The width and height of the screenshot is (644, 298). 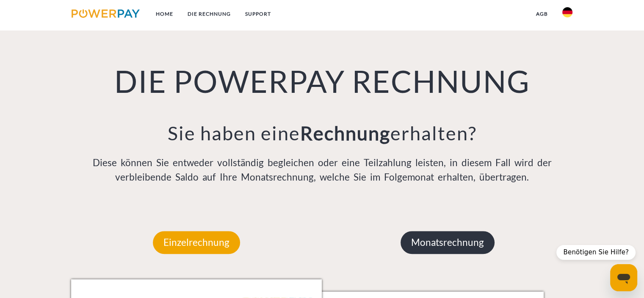 I want to click on img: de, so click(x=568, y=12).